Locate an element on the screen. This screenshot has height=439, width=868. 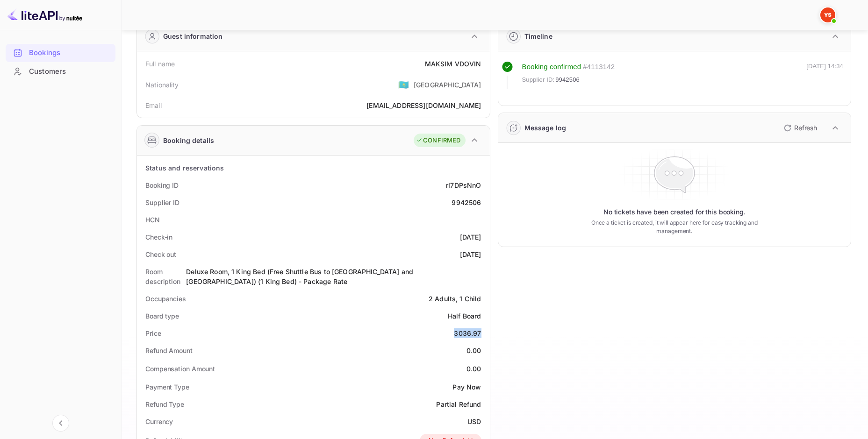
p: No tickets have been created for this booking. is located at coordinates (674, 212).